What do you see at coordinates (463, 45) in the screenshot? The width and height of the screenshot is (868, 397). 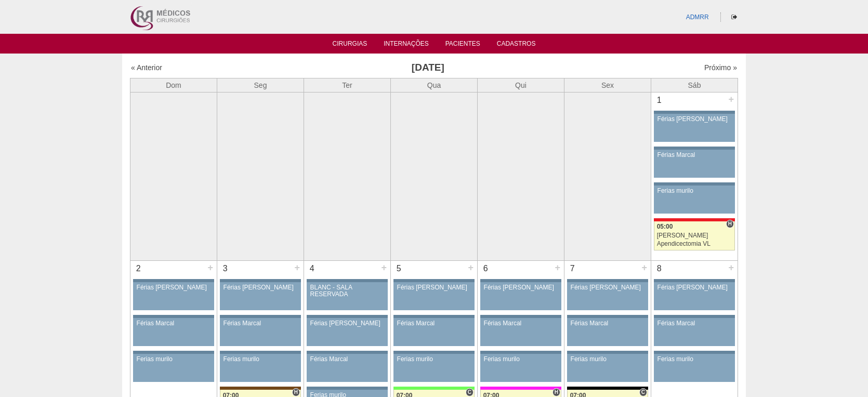 I see `a: Pacientes` at bounding box center [463, 45].